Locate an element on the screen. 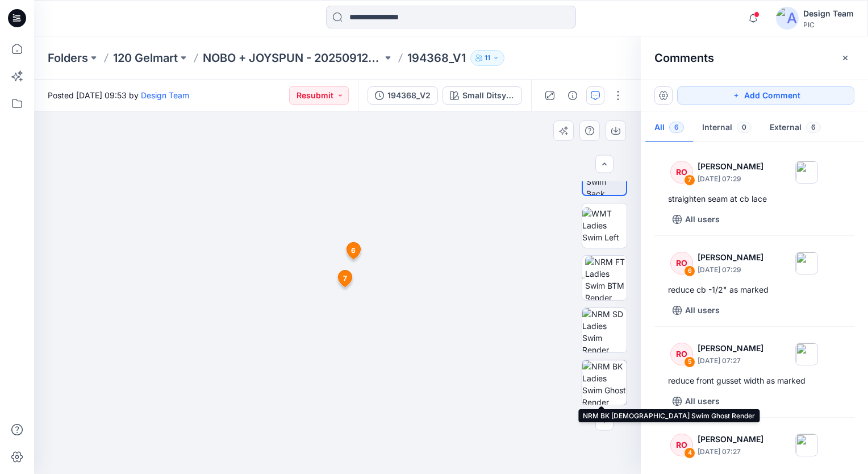  img: NRM BK Ladies Swim Ghost Render is located at coordinates (604, 383).